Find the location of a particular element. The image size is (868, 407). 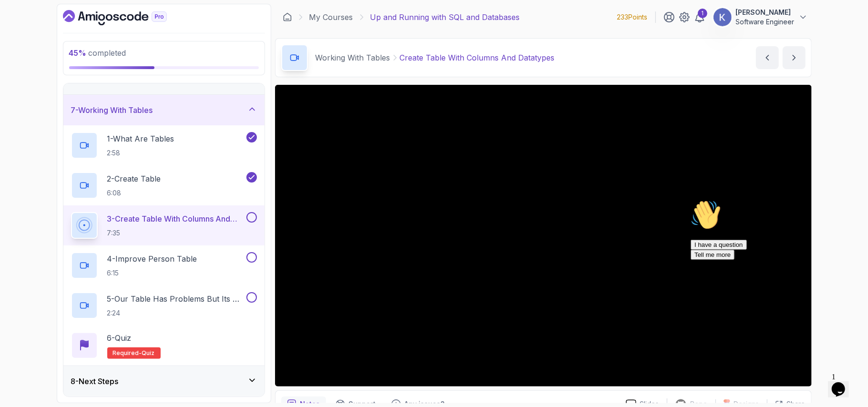

a: My Courses is located at coordinates (331, 17).